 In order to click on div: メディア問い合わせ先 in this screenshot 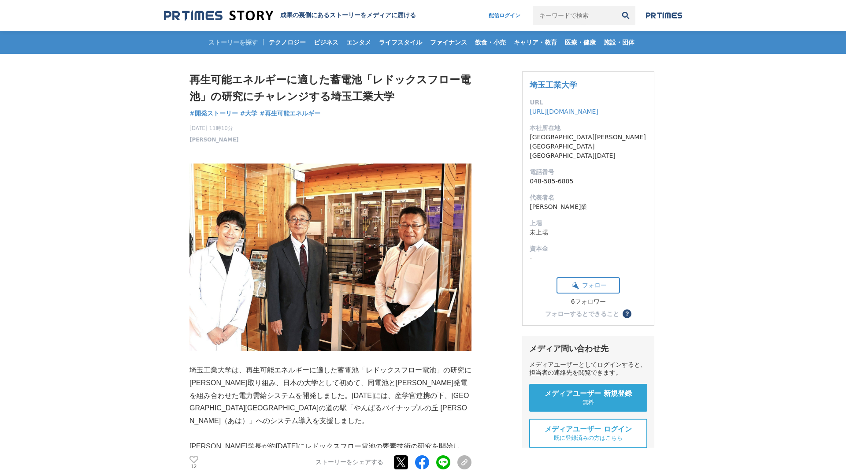, I will do `click(588, 349)`.